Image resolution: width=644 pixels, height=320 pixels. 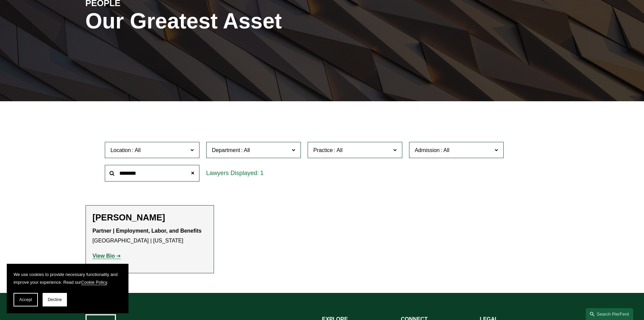 What do you see at coordinates (54, 300) in the screenshot?
I see `span: Decline` at bounding box center [54, 300].